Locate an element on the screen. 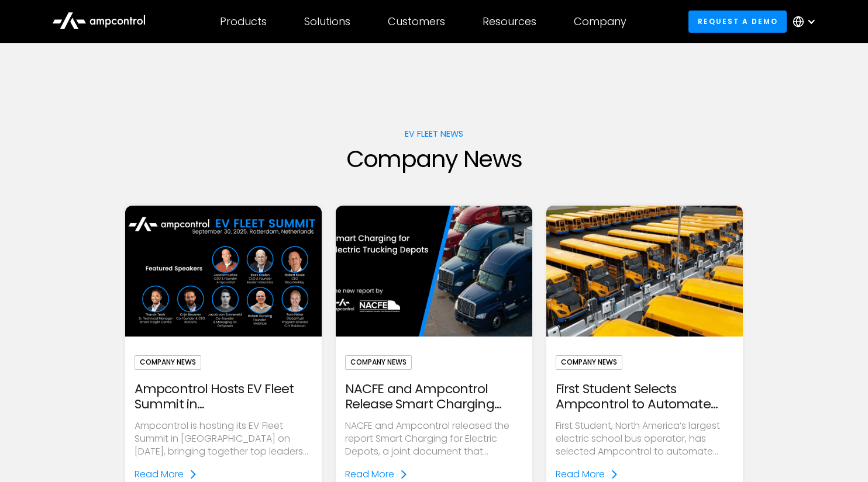 The width and height of the screenshot is (868, 482). div: First Student Selects Ampcontrol to Automate Electric Transportation is located at coordinates (644, 397).